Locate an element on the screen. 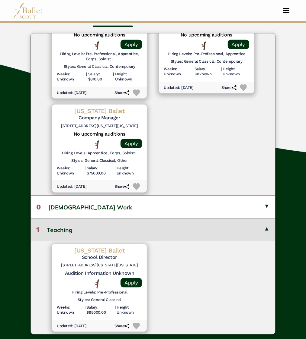 The height and width of the screenshot is (339, 306). h6: Salary: $810.00 is located at coordinates (100, 77).